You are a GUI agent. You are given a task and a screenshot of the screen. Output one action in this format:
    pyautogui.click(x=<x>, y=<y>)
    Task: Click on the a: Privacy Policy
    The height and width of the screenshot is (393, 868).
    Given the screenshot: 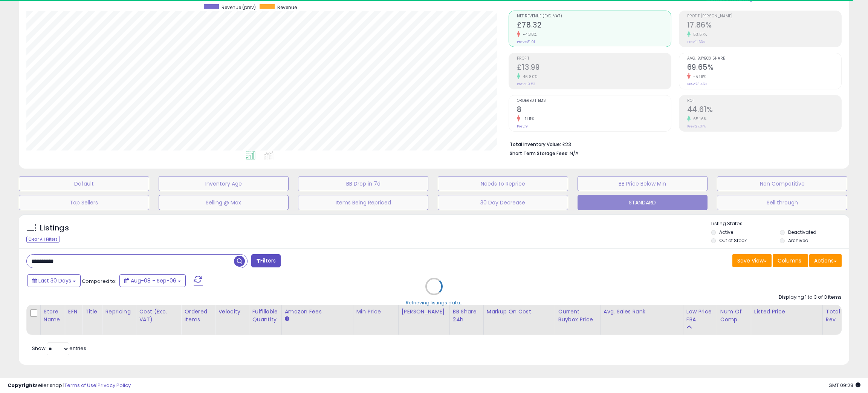 What is the action you would take?
    pyautogui.click(x=114, y=385)
    